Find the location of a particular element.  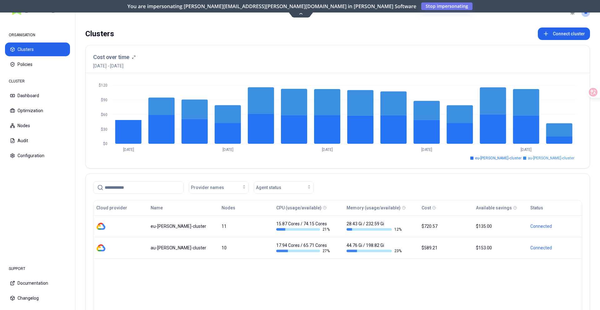

div: 10 is located at coordinates (246, 248).